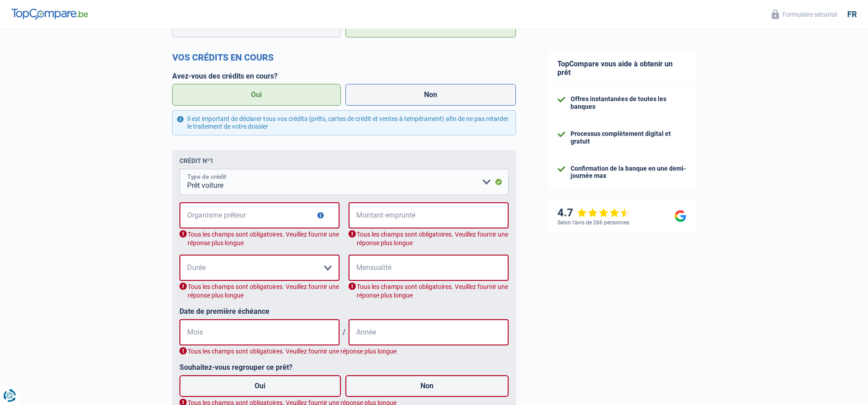  Describe the element at coordinates (621, 68) in the screenshot. I see `div: TopCompare vous aide à obtenir un prêt` at that location.